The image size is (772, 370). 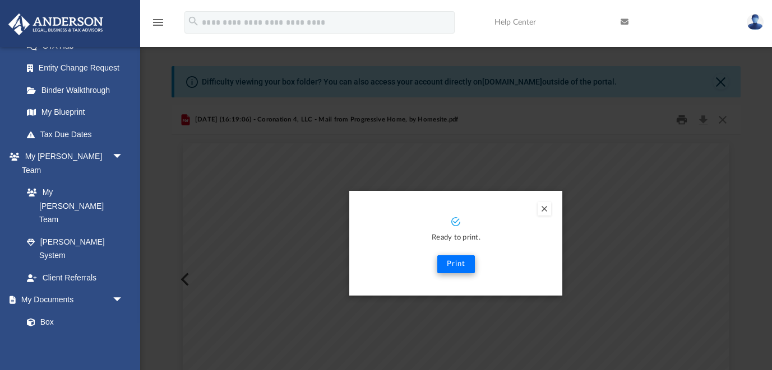 I want to click on a: Binder Walkthrough, so click(x=78, y=90).